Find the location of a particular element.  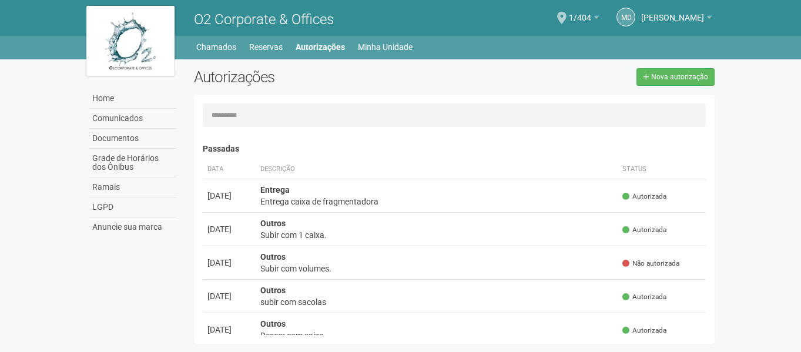

a: Ramais is located at coordinates (133, 188).